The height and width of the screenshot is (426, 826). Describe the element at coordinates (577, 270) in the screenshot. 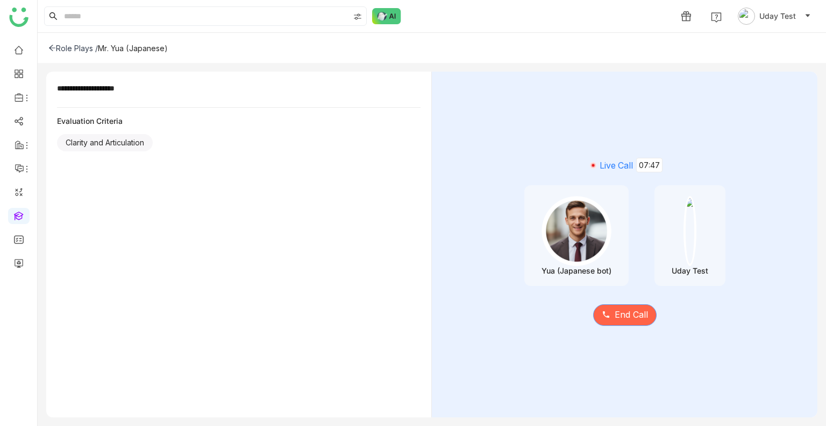

I see `div: Yua (Japanese bot)` at that location.